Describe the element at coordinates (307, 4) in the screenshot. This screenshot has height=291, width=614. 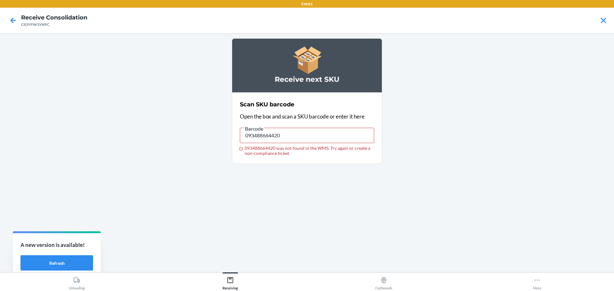
I see `p: EWR1` at that location.